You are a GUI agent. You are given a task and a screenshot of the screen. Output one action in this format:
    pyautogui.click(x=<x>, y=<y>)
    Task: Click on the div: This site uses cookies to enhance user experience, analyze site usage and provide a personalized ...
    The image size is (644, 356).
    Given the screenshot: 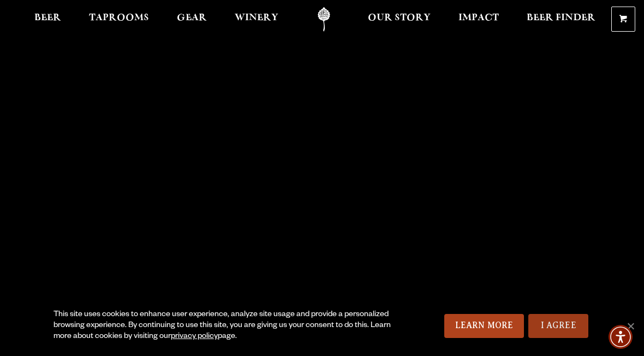 What is the action you would take?
    pyautogui.click(x=230, y=326)
    